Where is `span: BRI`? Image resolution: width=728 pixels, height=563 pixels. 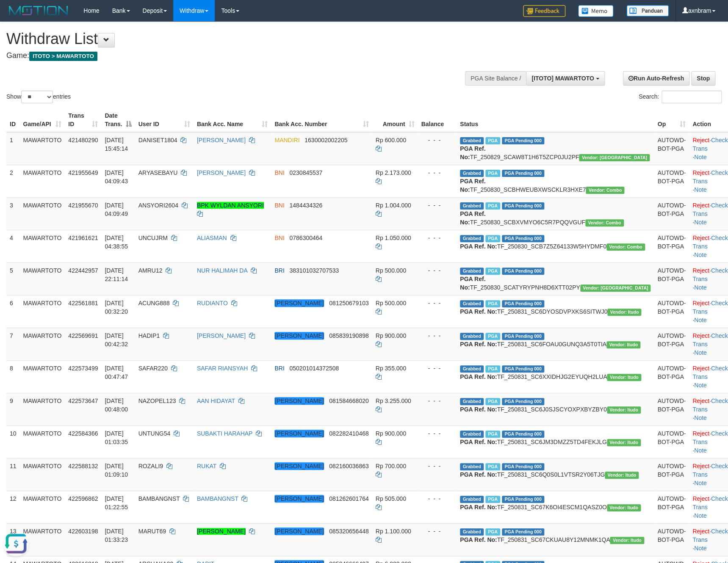 span: BRI is located at coordinates (279, 270).